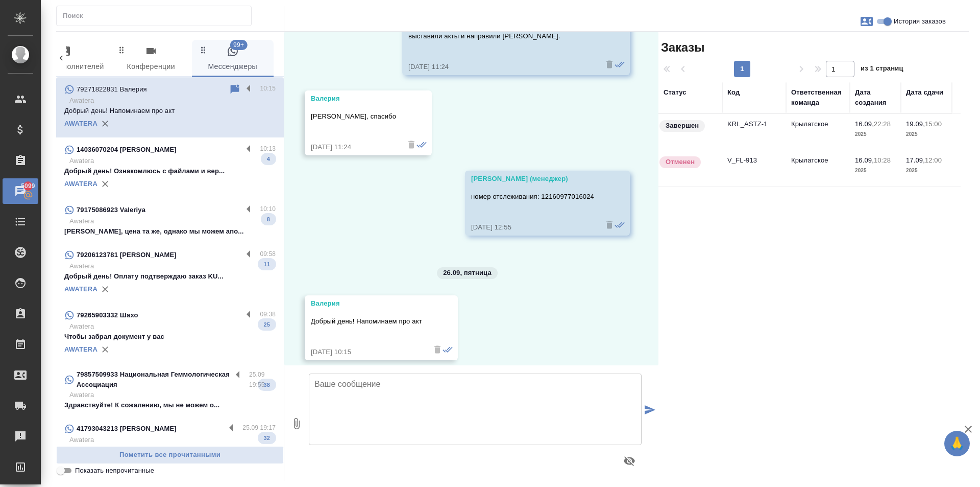  What do you see at coordinates (267, 324) in the screenshot?
I see `span: 25` at bounding box center [267, 324].